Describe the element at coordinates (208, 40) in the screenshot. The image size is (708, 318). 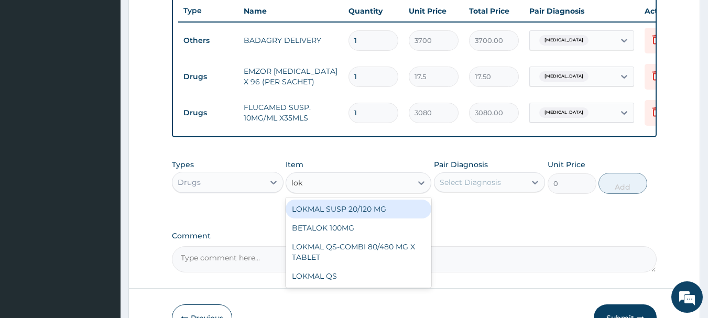
I see `td: Others` at that location.